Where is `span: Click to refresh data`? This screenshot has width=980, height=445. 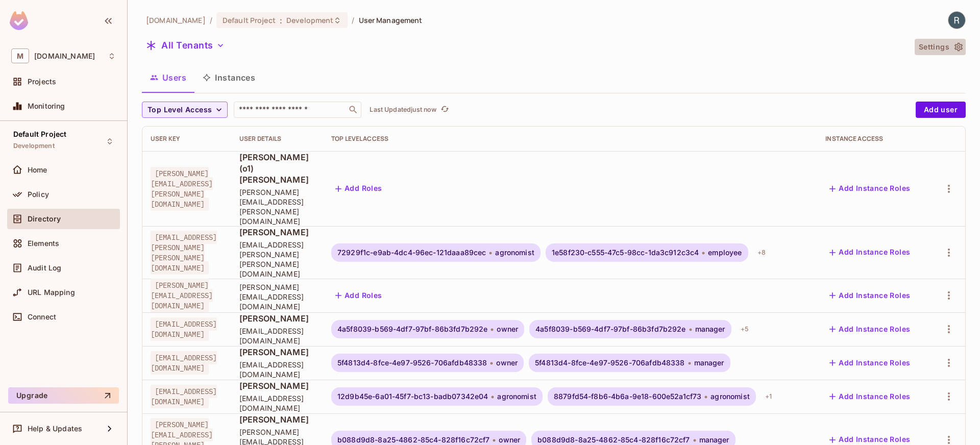
span: Click to refresh data is located at coordinates (444, 110).